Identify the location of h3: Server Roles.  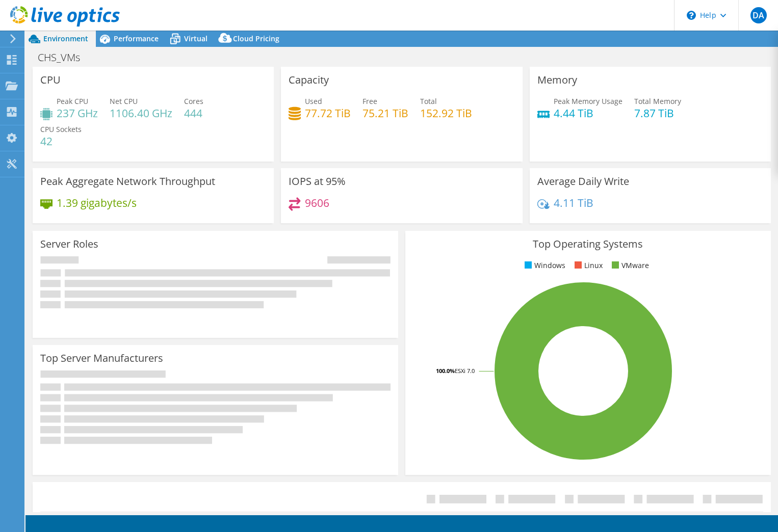
(69, 244).